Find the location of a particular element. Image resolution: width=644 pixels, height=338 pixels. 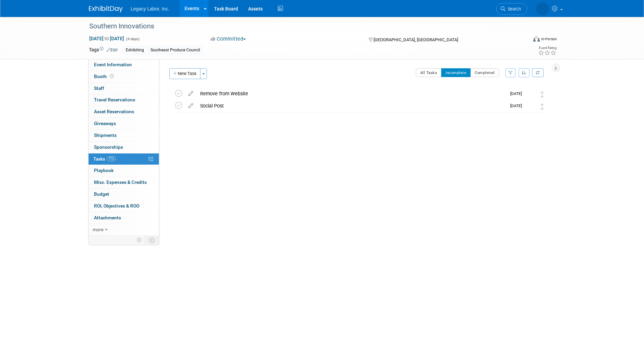

span: Giveaways is located at coordinates (105, 123).